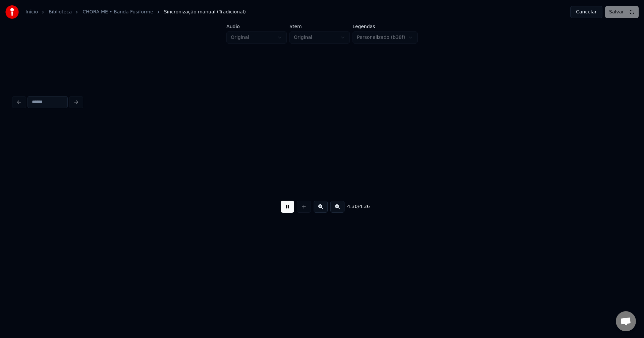 The height and width of the screenshot is (338, 644). What do you see at coordinates (135, 12) in the screenshot?
I see `nav: breadcrumb` at bounding box center [135, 12].